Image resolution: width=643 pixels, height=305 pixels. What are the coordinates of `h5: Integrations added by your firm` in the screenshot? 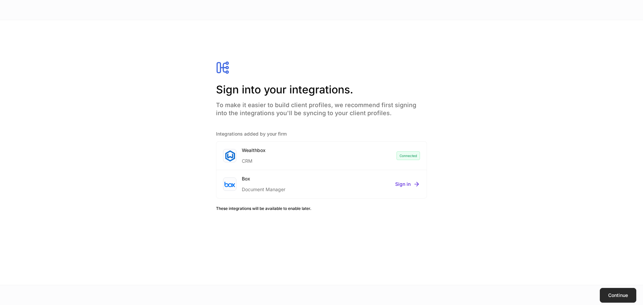 It's located at (321, 134).